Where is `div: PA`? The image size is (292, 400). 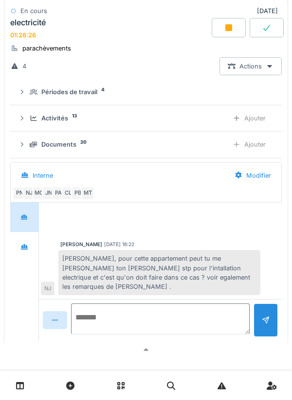
div: PA is located at coordinates (58, 193).